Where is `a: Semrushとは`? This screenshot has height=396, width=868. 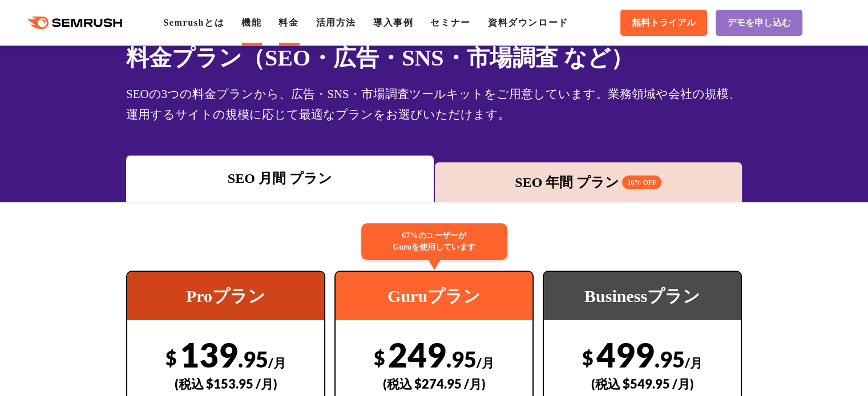
a: Semrushとは is located at coordinates (193, 23).